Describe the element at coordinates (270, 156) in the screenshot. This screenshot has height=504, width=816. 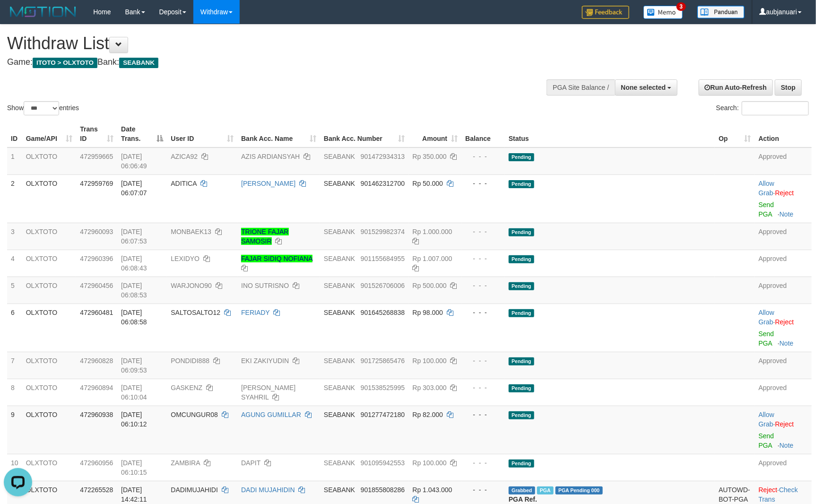
I see `a: AZIS ARDIANSYAH` at that location.